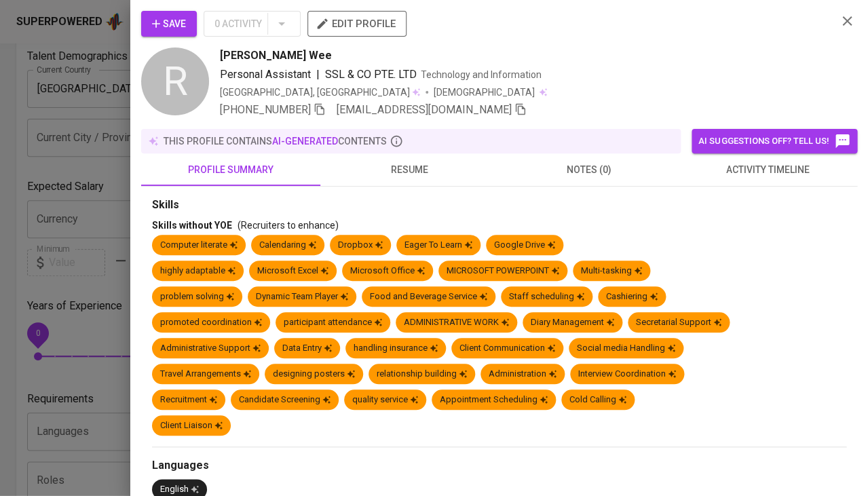 The width and height of the screenshot is (868, 496). Describe the element at coordinates (396, 349) in the screenshot. I see `div: handling insurance` at that location.